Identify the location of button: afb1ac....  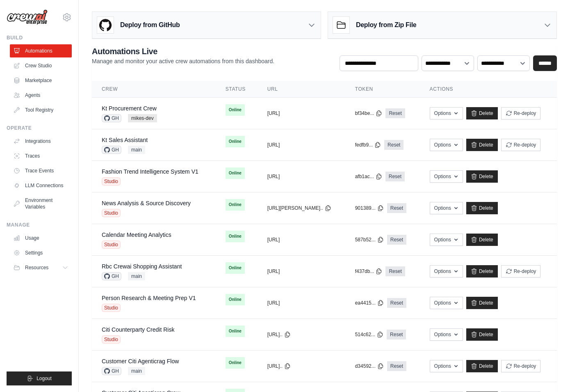
(368, 176).